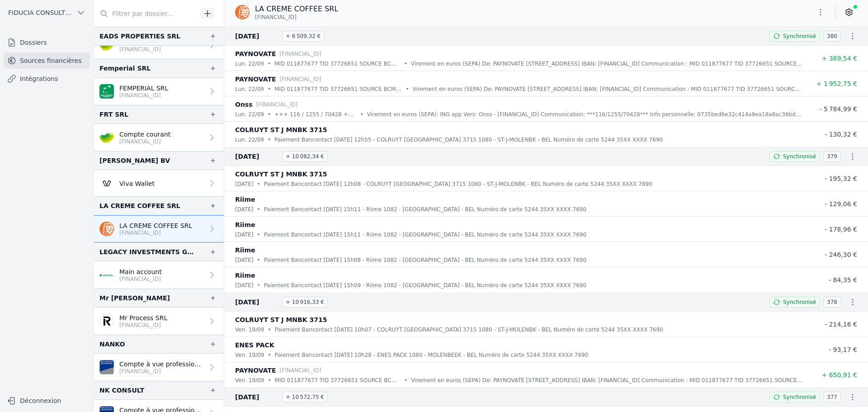 The image size is (868, 412). I want to click on p: Onss, so click(243, 105).